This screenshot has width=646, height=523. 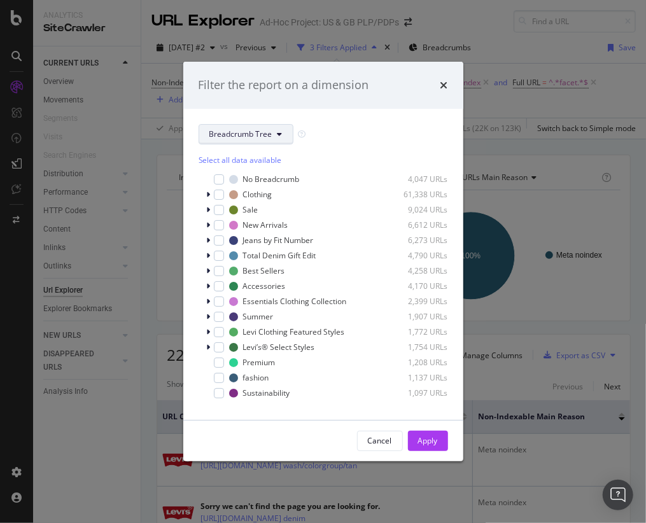 I want to click on div: Sale, so click(x=251, y=209).